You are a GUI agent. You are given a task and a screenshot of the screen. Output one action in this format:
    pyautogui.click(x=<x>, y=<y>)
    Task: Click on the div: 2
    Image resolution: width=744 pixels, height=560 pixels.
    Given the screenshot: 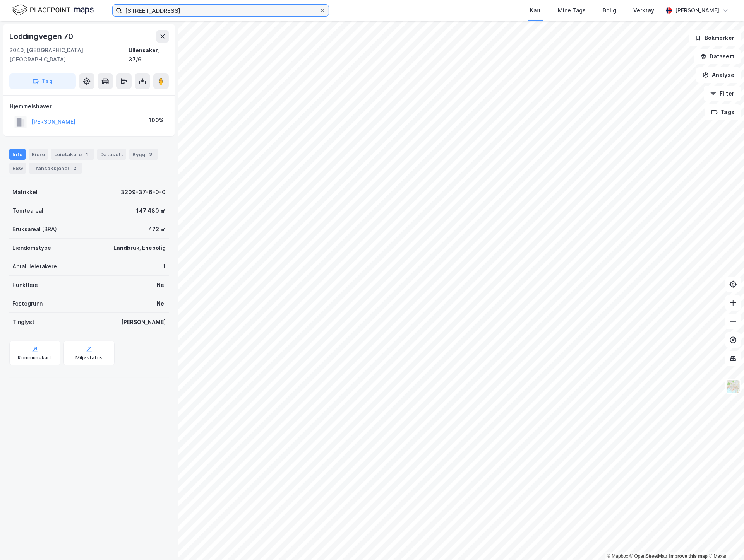 What is the action you would take?
    pyautogui.click(x=75, y=168)
    